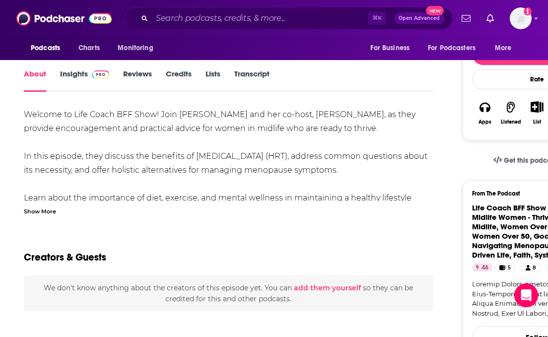 This screenshot has height=337, width=548. I want to click on span: ⌘ K, so click(377, 18).